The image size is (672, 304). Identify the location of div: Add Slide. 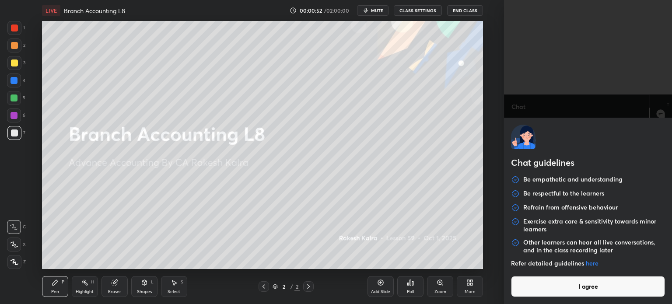
(380, 292).